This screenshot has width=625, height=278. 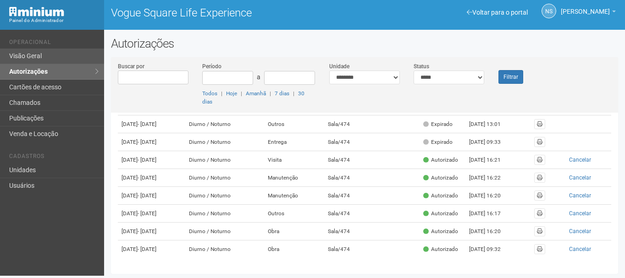 I want to click on label: Status, so click(x=421, y=66).